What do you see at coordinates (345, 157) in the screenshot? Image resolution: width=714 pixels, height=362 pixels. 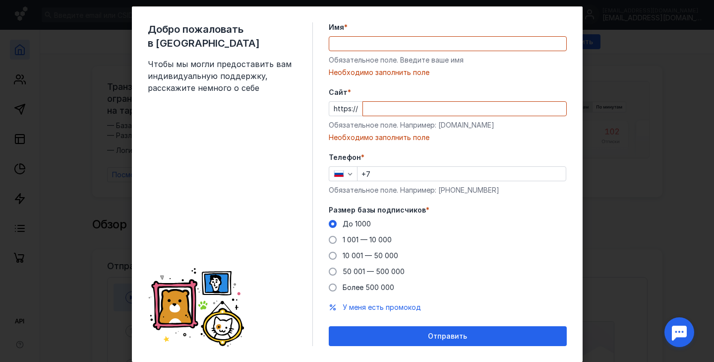 I see `span: Телефон` at bounding box center [345, 157].